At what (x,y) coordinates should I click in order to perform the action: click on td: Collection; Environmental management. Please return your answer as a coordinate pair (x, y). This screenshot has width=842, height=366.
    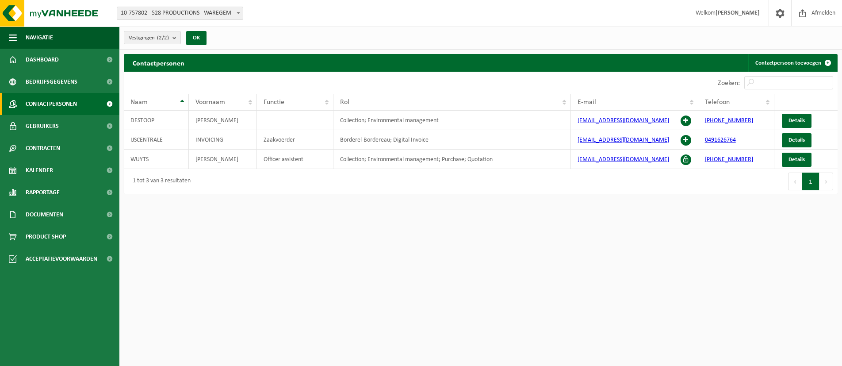
    Looking at the image, I should click on (452, 120).